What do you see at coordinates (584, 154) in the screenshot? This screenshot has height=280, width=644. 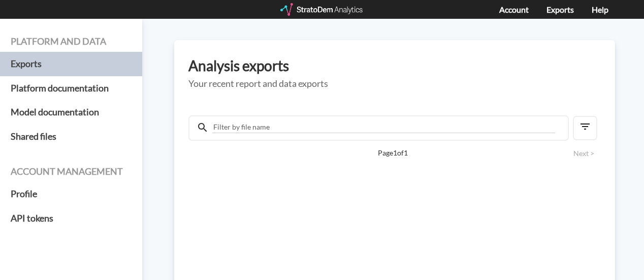 I see `button: Next >` at bounding box center [584, 154].